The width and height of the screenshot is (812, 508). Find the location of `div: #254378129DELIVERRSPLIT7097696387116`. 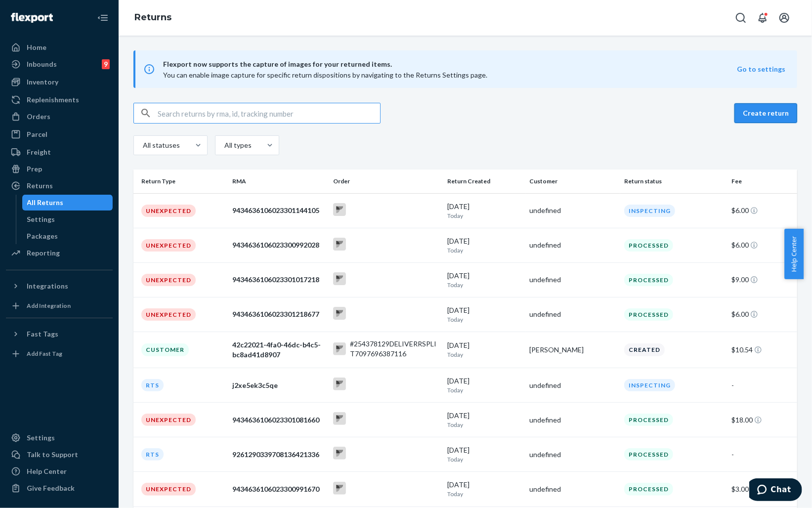

div: #254378129DELIVERRSPLIT7097696387116 is located at coordinates (394, 348).